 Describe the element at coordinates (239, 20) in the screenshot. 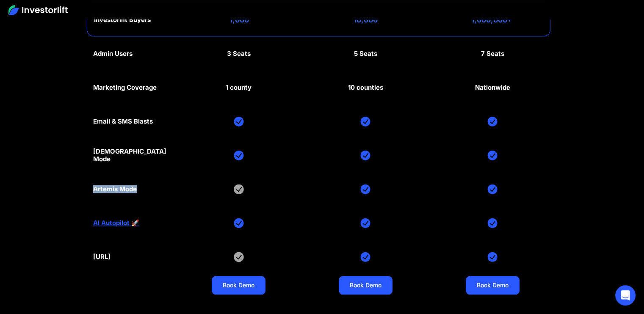

I see `div: 1,000` at that location.